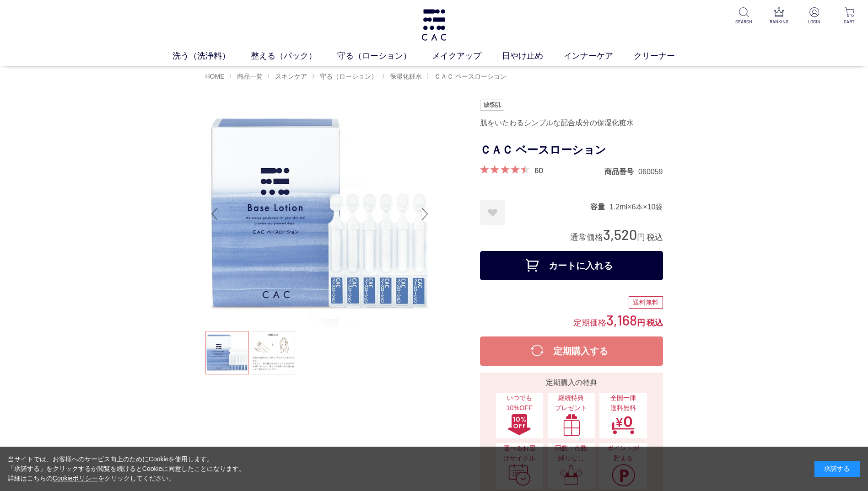 The image size is (868, 491). I want to click on span: 継続特典 プレゼント, so click(572, 403).